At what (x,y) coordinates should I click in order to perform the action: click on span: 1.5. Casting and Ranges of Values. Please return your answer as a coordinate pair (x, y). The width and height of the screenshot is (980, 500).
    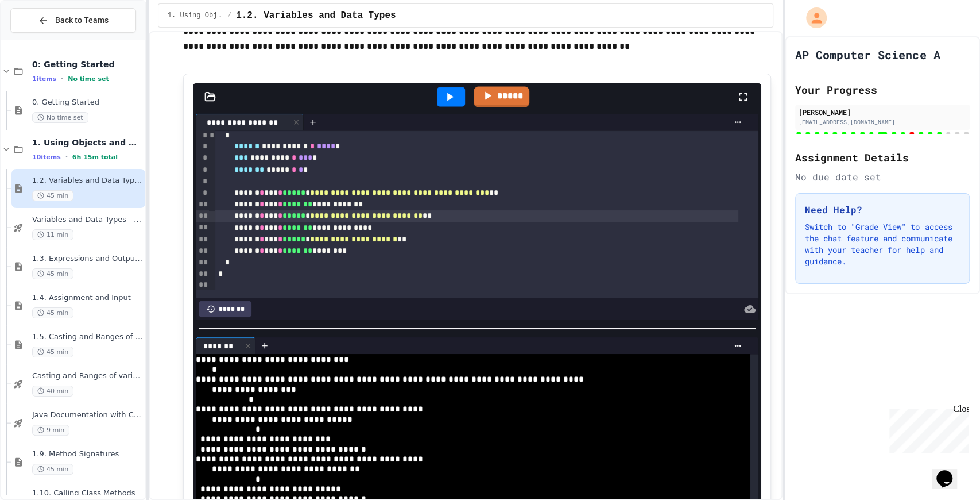
    Looking at the image, I should click on (88, 337).